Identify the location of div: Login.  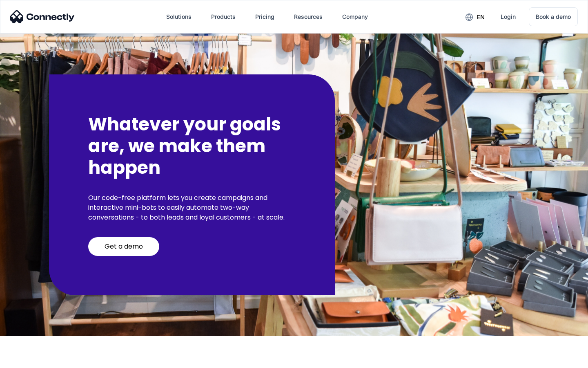
(508, 17).